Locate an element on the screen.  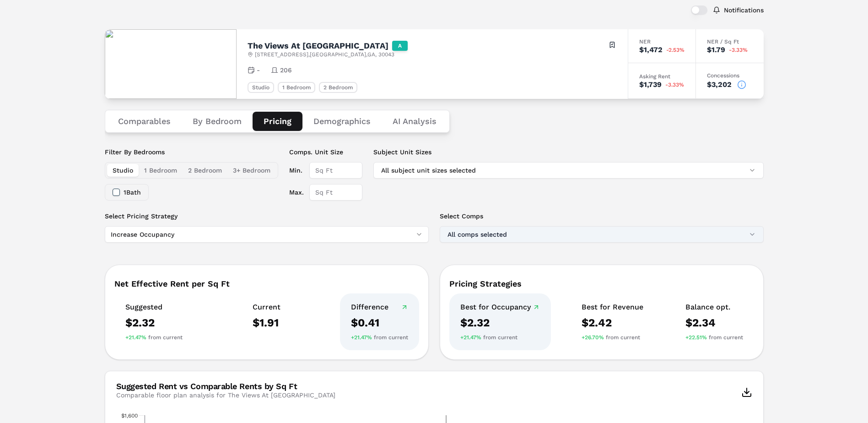
div: $2.42 is located at coordinates (612, 323).